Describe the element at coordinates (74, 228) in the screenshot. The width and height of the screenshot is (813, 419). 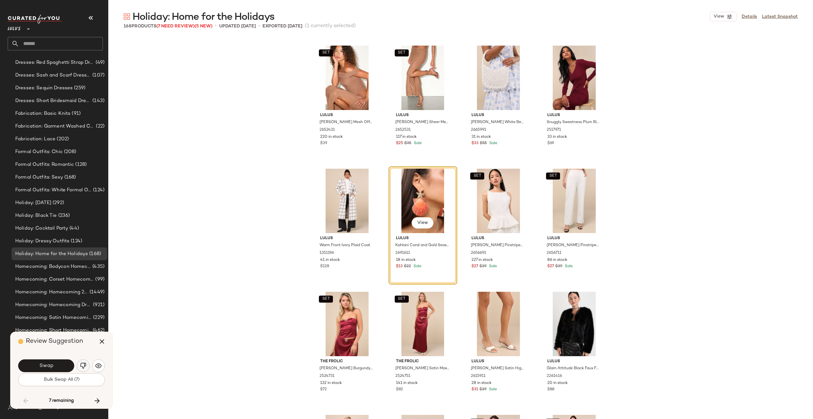
I see `span: (44)` at that location.